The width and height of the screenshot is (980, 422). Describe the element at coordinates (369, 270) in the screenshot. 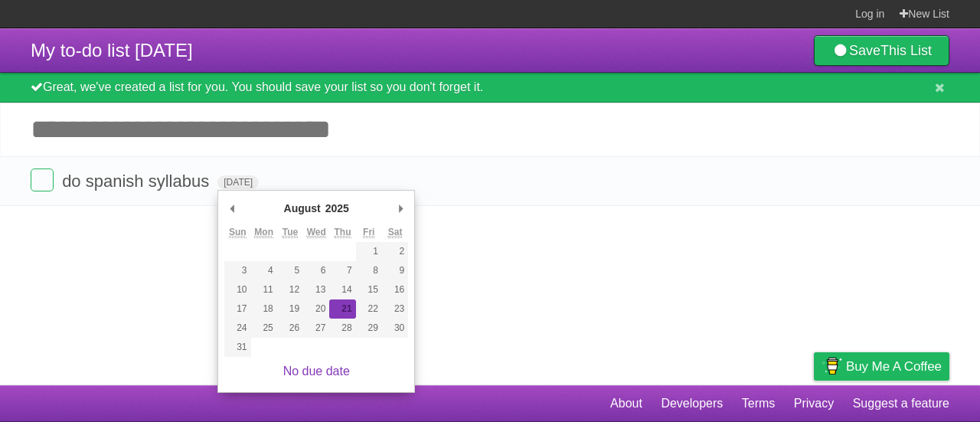

I see `button: 8` at that location.